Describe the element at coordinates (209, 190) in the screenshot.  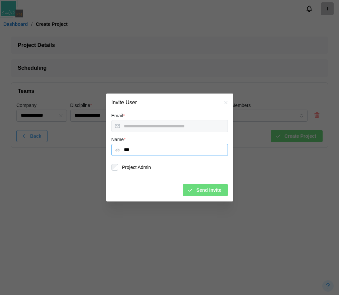
I see `span: Send Invite` at that location.